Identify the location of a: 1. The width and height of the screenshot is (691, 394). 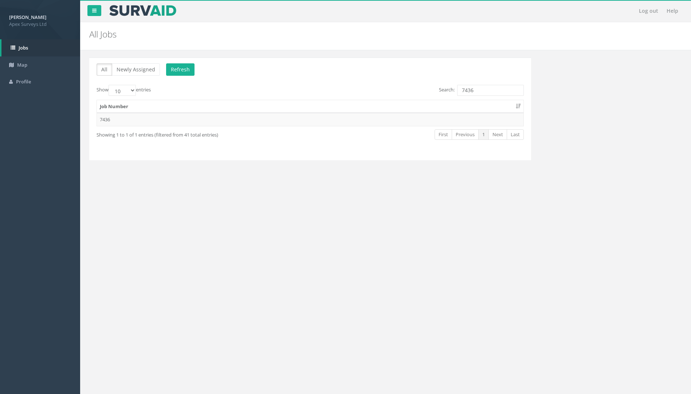
(484, 134).